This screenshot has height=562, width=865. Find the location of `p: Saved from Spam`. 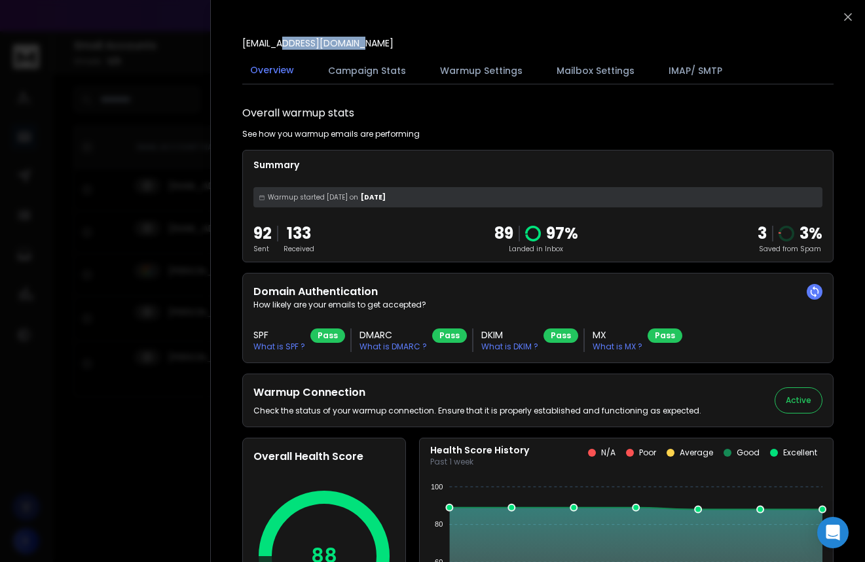

p: Saved from Spam is located at coordinates (789, 249).